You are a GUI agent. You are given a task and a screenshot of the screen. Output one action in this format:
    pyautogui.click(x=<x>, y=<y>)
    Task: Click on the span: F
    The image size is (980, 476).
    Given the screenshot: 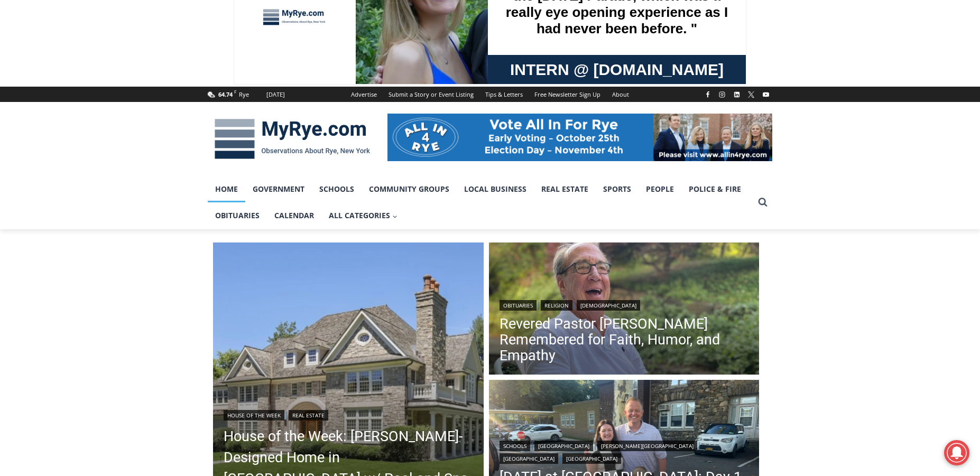 What is the action you would take?
    pyautogui.click(x=235, y=91)
    